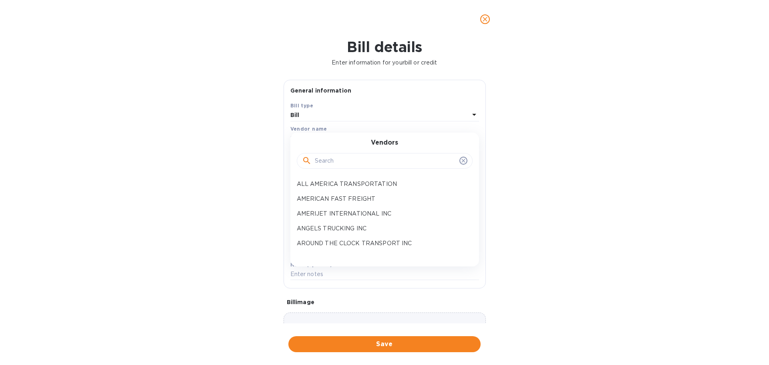 The height and width of the screenshot is (365, 769). Describe the element at coordinates (385, 63) in the screenshot. I see `p: Enter information for your bill or credit` at that location.